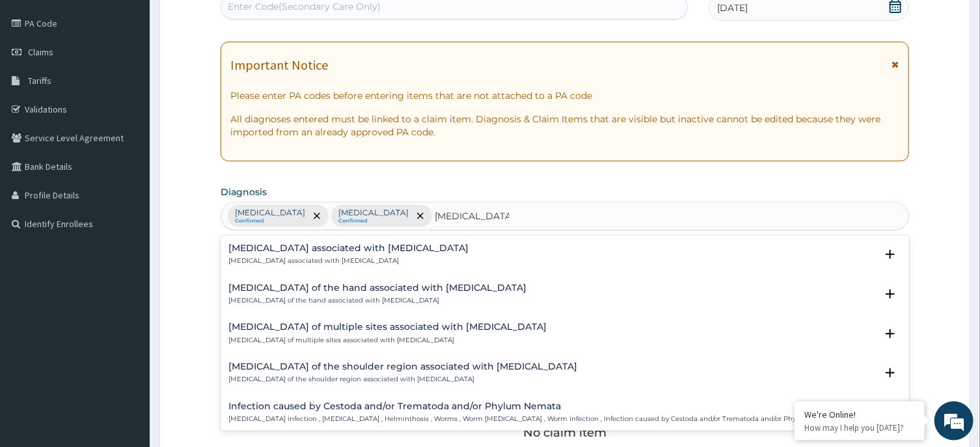  What do you see at coordinates (127, 327) in the screenshot?
I see `textarea: Type your message and hit 'Enter'` at bounding box center [127, 327].